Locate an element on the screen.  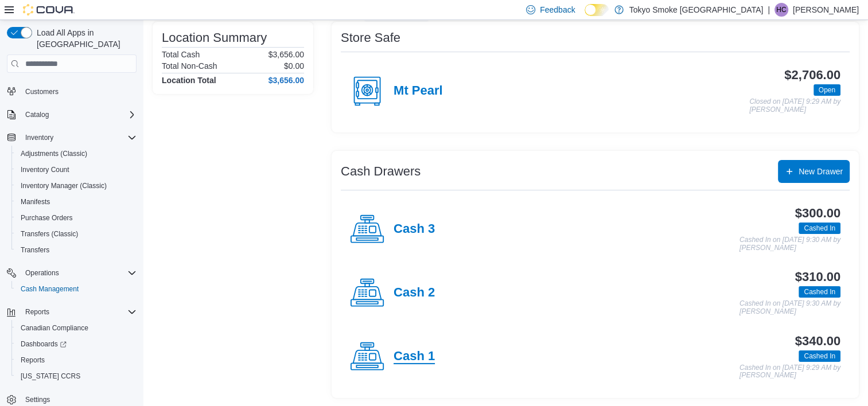
p: $0.00 is located at coordinates (294, 66).